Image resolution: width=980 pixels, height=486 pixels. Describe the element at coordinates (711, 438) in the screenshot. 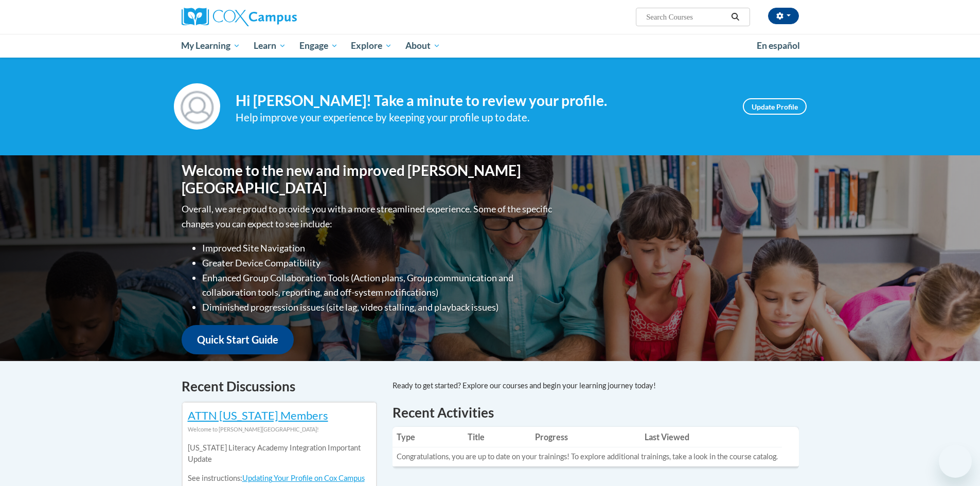

I see `th: Last Viewed` at that location.